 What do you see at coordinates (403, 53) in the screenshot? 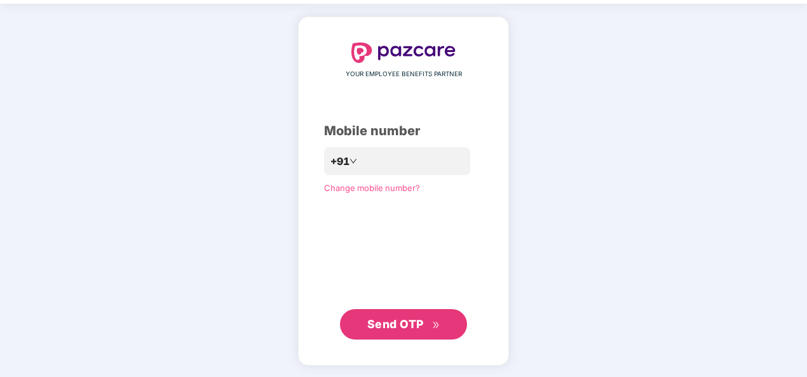
I see `img: logo` at bounding box center [403, 53].